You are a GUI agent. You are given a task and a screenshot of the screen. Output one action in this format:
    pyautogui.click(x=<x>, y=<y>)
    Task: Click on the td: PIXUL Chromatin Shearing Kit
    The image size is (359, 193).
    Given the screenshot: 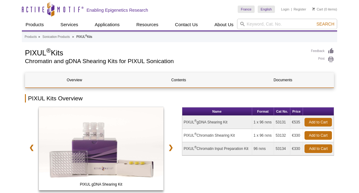 What is the action you would take?
    pyautogui.click(x=217, y=136)
    